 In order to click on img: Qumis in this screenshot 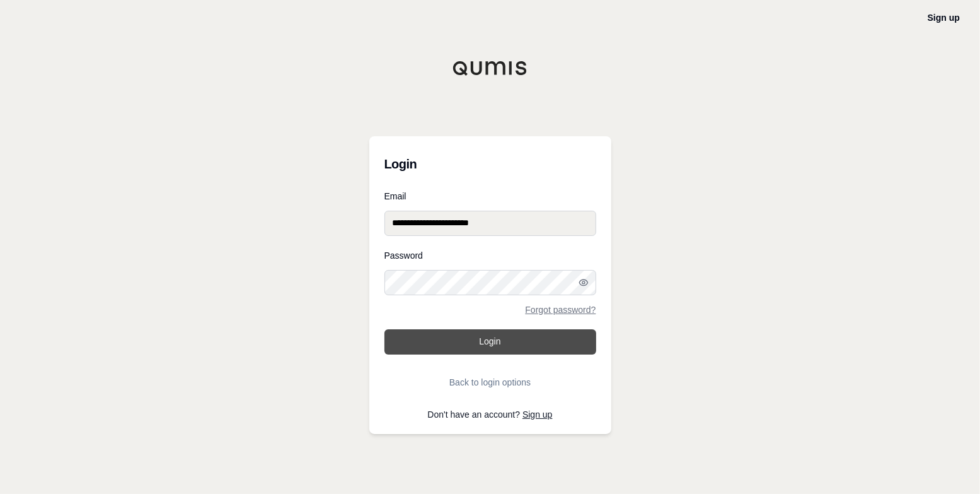, I will do `click(490, 68)`.